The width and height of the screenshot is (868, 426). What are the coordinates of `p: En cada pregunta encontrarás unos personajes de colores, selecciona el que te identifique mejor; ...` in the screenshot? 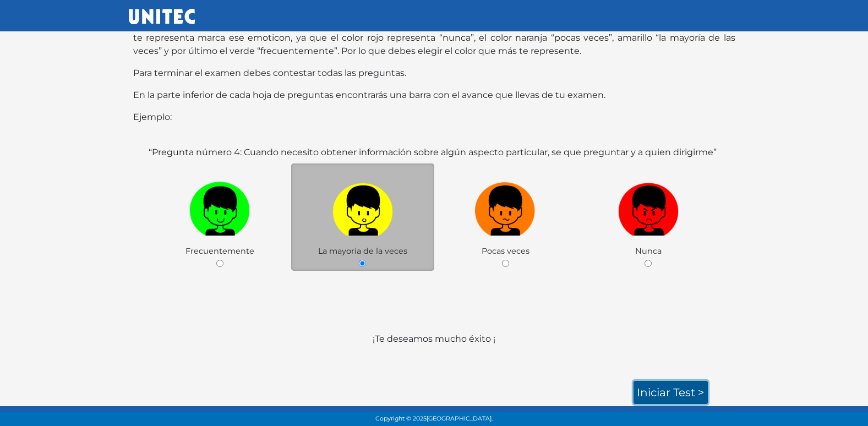 It's located at (434, 38).